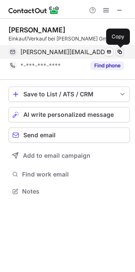  Describe the element at coordinates (69, 94) in the screenshot. I see `button: save-profile-one-click` at that location.